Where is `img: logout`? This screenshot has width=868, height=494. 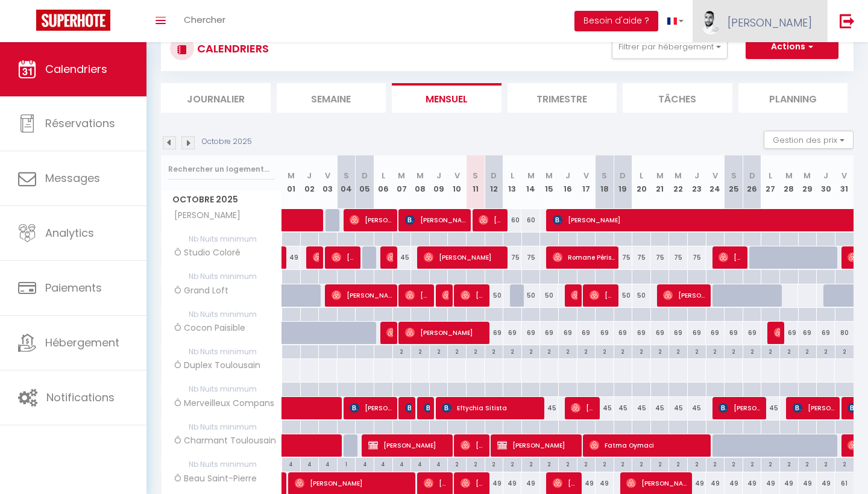
img: logout is located at coordinates (847, 20).